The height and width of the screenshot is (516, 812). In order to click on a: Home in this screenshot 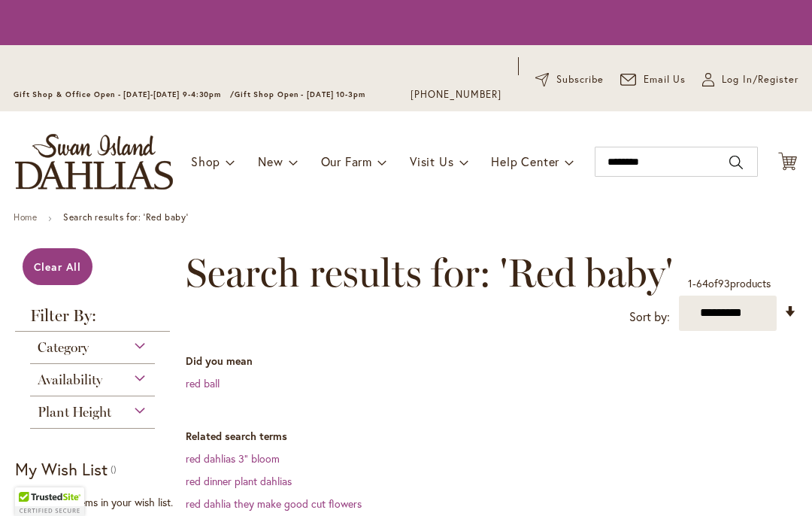, I will do `click(25, 217)`.